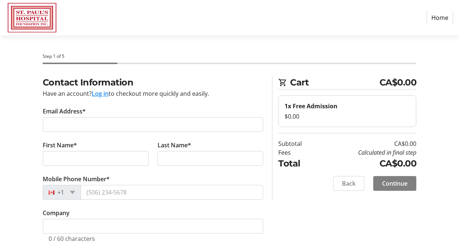 Image resolution: width=459 pixels, height=249 pixels. Describe the element at coordinates (153, 93) in the screenshot. I see `div: Have an account? to checkout more quickly and easily.` at that location.